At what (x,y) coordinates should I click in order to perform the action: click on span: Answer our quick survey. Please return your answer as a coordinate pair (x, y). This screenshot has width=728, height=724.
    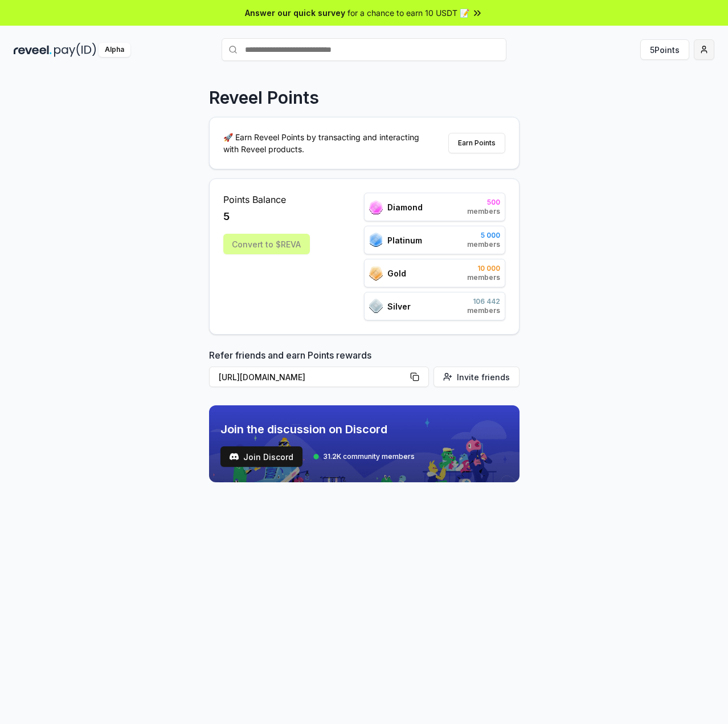
    Looking at the image, I should click on (295, 12).